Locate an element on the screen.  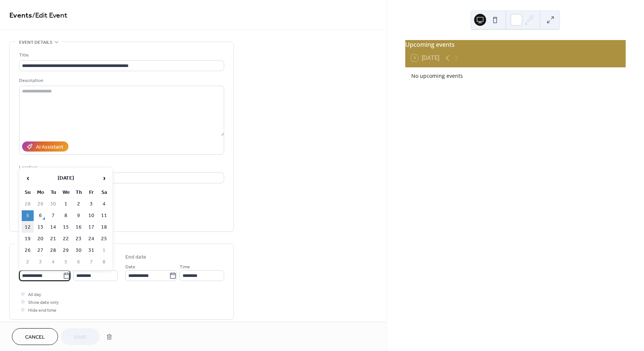
td: 18 is located at coordinates (104, 227).